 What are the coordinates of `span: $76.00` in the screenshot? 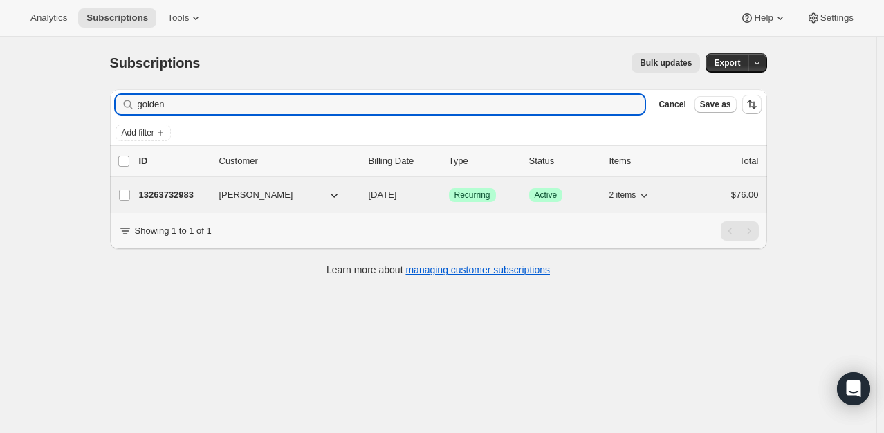 It's located at (745, 194).